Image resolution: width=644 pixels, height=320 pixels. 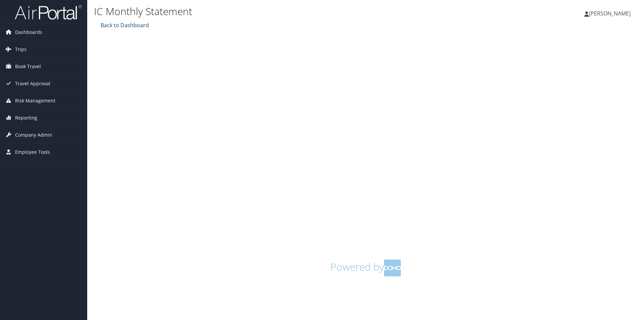 What do you see at coordinates (49, 12) in the screenshot?
I see `img: airportal-logo.png` at bounding box center [49, 12].